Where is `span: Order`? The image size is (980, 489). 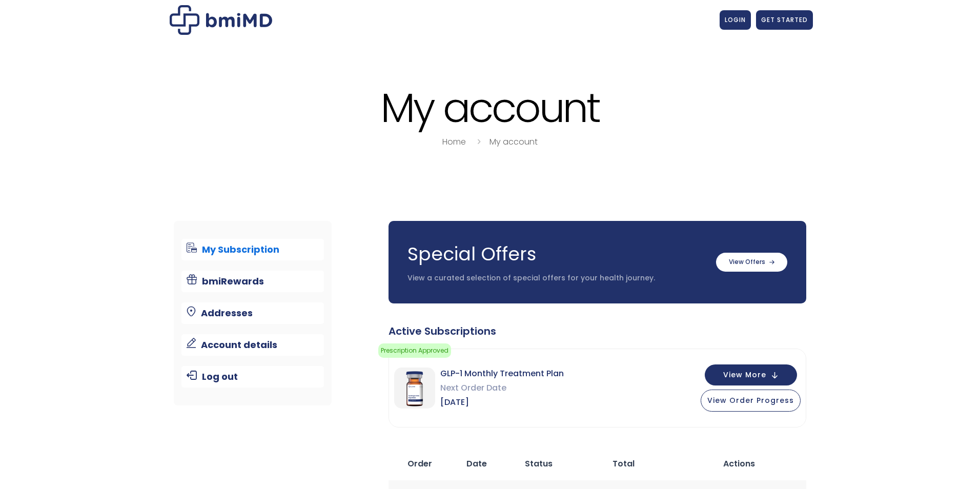 span: Order is located at coordinates (420, 463).